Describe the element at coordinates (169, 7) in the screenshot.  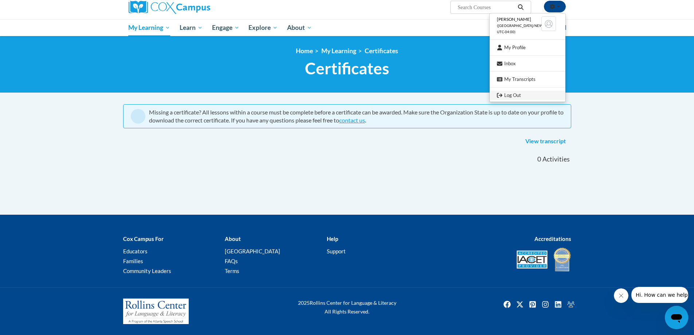
I see `img: Cox Campus` at that location.